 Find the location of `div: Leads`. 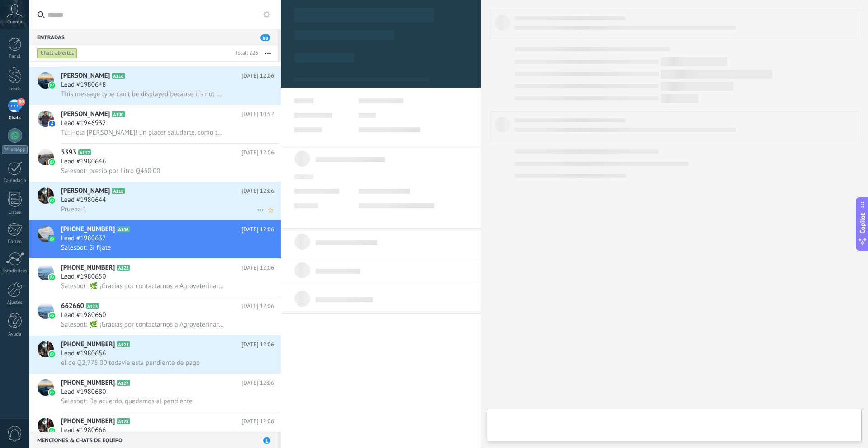

div: Leads is located at coordinates (15, 89).